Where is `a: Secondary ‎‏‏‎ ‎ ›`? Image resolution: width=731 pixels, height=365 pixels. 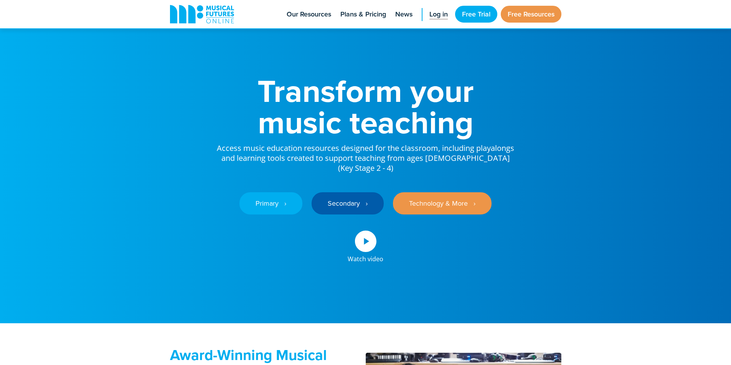
a: Secondary ‎‏‏‎ ‎ › is located at coordinates (347, 204).